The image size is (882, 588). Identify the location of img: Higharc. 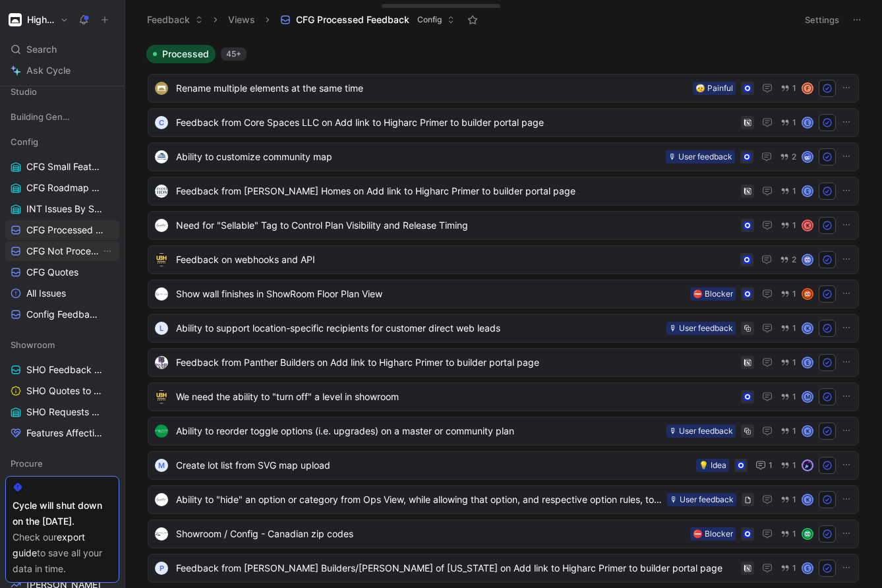
(15, 20).